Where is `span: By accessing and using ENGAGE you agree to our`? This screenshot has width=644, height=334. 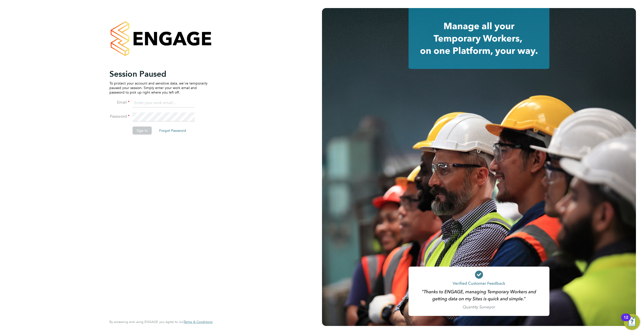
span: By accessing and using ENGAGE you agree to our is located at coordinates (161, 322).